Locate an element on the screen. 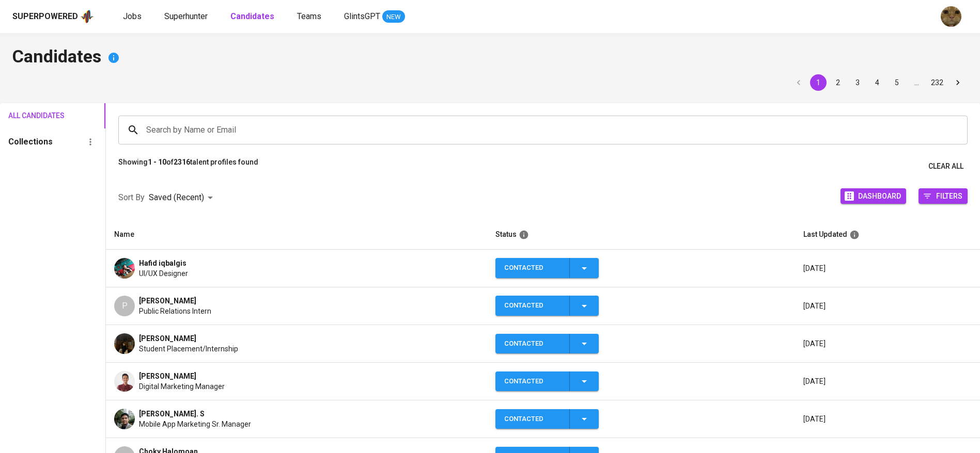 The width and height of the screenshot is (980, 453). button: Go to page 3 is located at coordinates (858, 82).